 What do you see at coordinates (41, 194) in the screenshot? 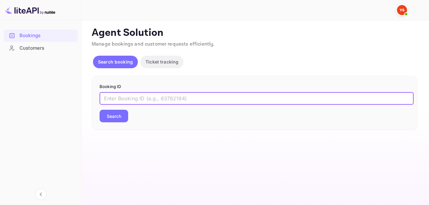
I see `button: Collapse navigation` at bounding box center [41, 194].